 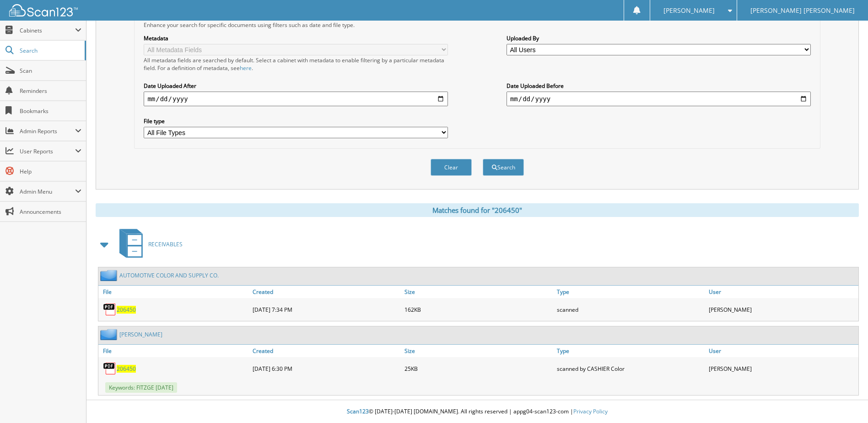 I want to click on div: 25KB, so click(x=478, y=368).